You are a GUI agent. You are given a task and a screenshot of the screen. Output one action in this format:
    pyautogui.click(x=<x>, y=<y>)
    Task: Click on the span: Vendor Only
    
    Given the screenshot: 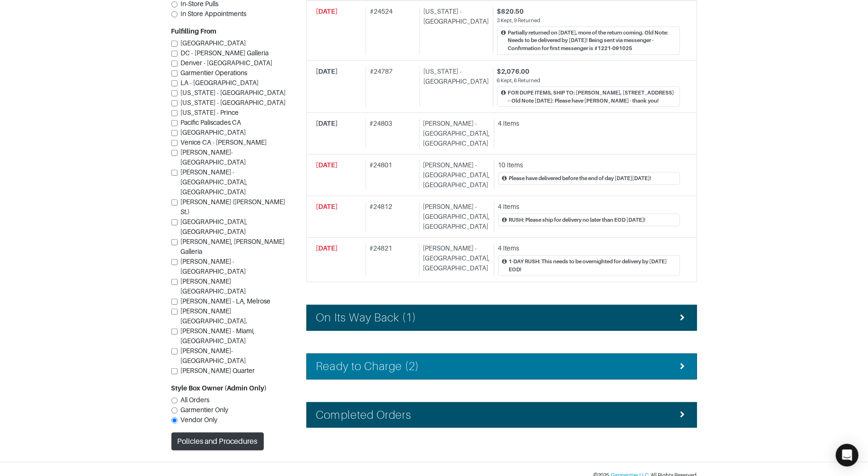 What is the action you would take?
    pyautogui.click(x=199, y=420)
    